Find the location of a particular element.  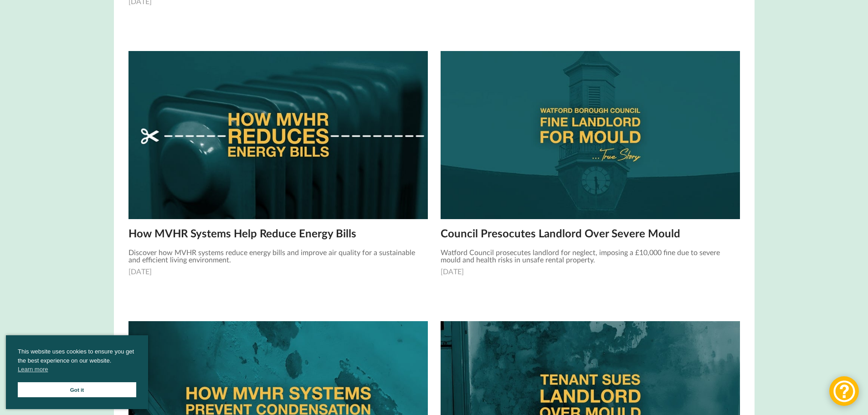

span: This website uses cookies to ensure you get the best experience on our website. is located at coordinates (77, 362).